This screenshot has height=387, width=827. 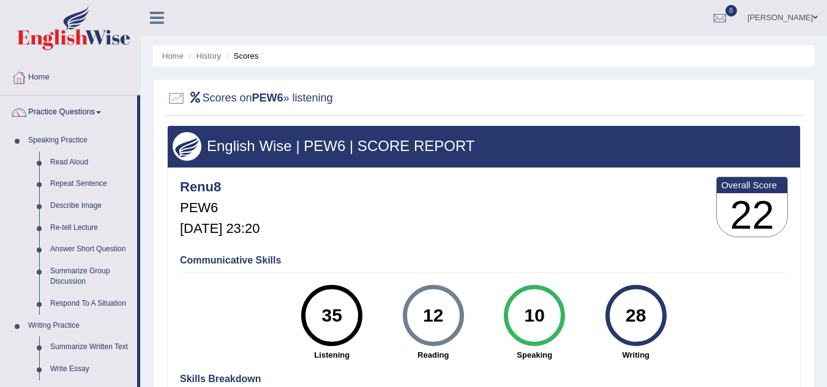 What do you see at coordinates (91, 206) in the screenshot?
I see `a: Describe Image` at bounding box center [91, 206].